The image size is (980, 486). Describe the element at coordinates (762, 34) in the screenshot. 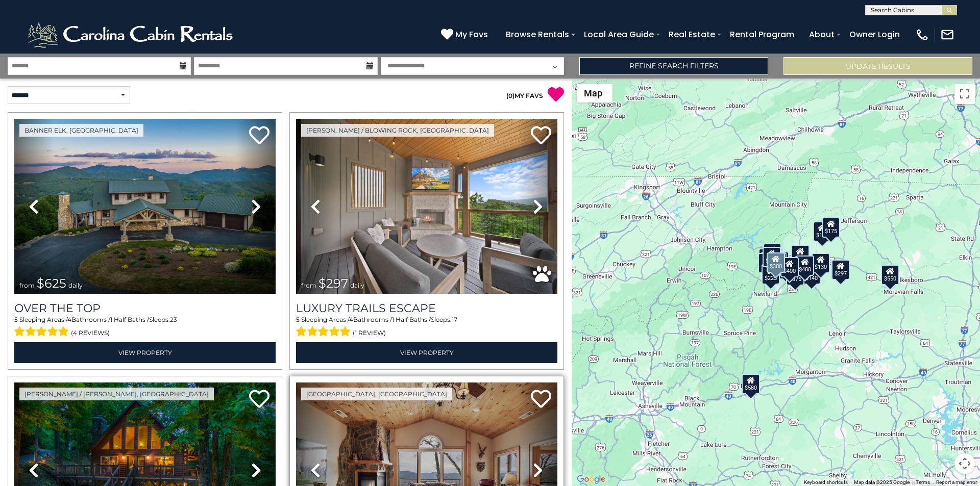

I see `a: Rental Program` at that location.